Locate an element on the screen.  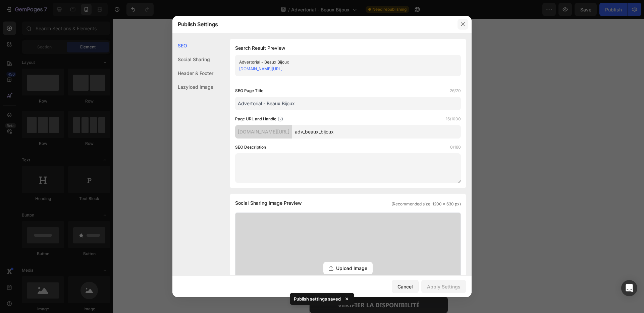
label: 26/70 is located at coordinates (455, 91).